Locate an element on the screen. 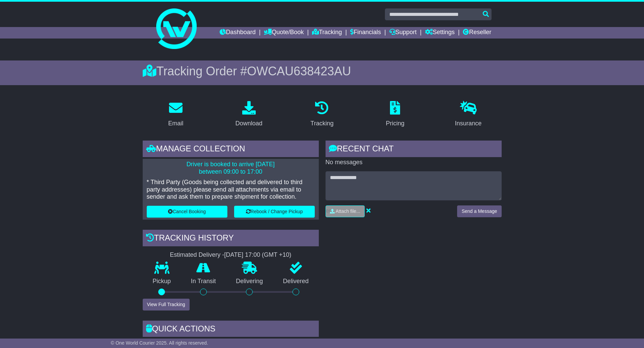 The width and height of the screenshot is (644, 348). p: Pickup is located at coordinates (162, 281).